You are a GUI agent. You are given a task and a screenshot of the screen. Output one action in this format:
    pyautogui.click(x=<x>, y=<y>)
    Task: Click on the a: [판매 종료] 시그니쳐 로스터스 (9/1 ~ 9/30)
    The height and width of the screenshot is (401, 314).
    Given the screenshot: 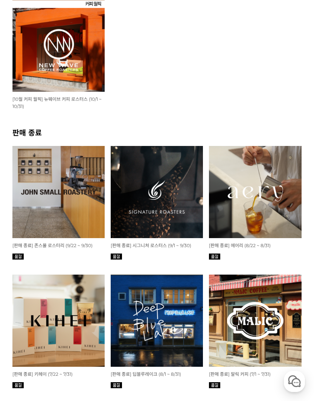 What is the action you would take?
    pyautogui.click(x=151, y=245)
    